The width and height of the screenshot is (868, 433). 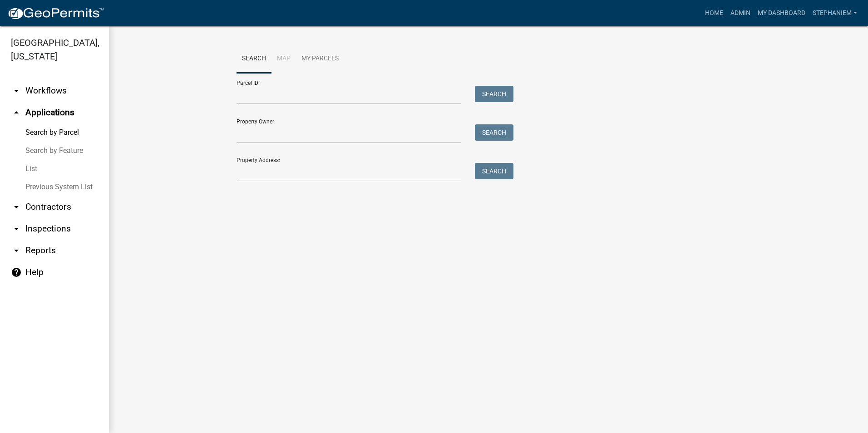 What do you see at coordinates (740, 13) in the screenshot?
I see `a: Admin` at bounding box center [740, 13].